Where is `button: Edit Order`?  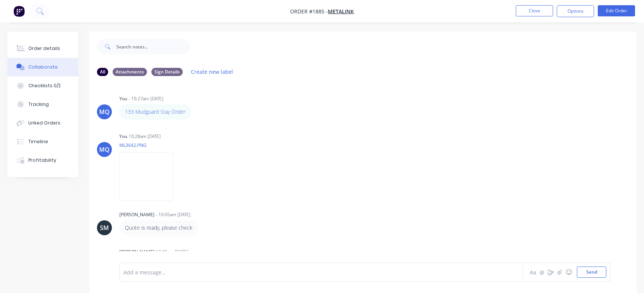
button: Edit Order is located at coordinates (616, 11).